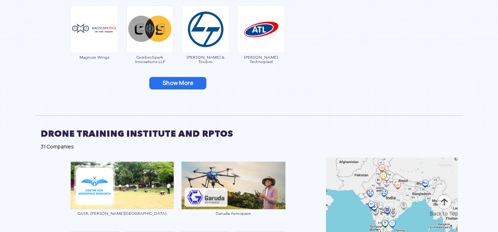  What do you see at coordinates (94, 29) in the screenshot?
I see `img: ic_magnumwings.png` at bounding box center [94, 29].